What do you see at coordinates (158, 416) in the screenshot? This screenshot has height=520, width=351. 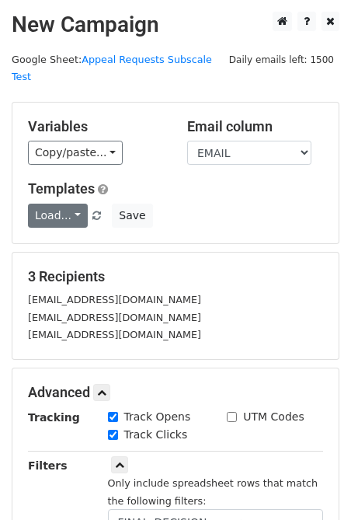 I see `label: Track Opens` at bounding box center [158, 416].